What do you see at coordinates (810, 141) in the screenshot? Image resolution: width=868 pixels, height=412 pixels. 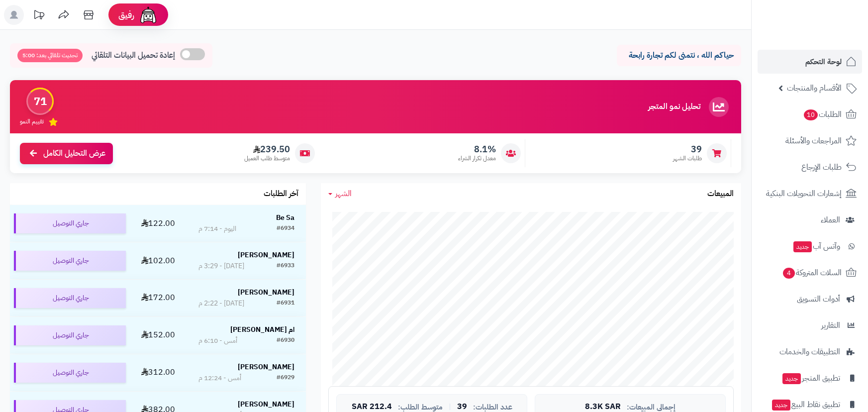 I see `a: المراجعات والأسئلة` at bounding box center [810, 141].